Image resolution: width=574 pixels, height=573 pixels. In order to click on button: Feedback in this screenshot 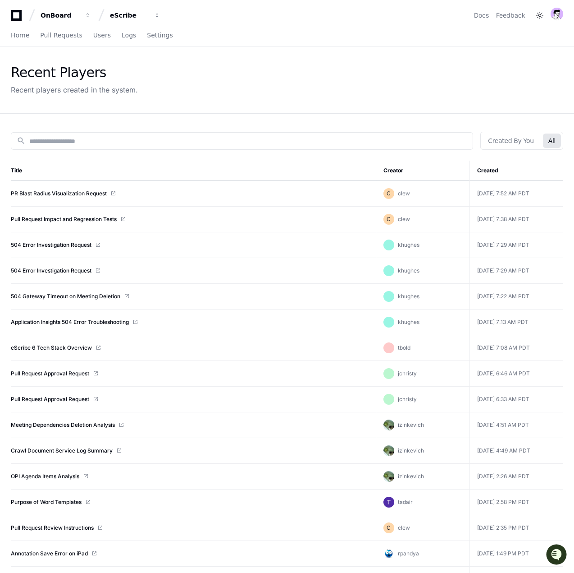, I will do `click(511, 15)`.